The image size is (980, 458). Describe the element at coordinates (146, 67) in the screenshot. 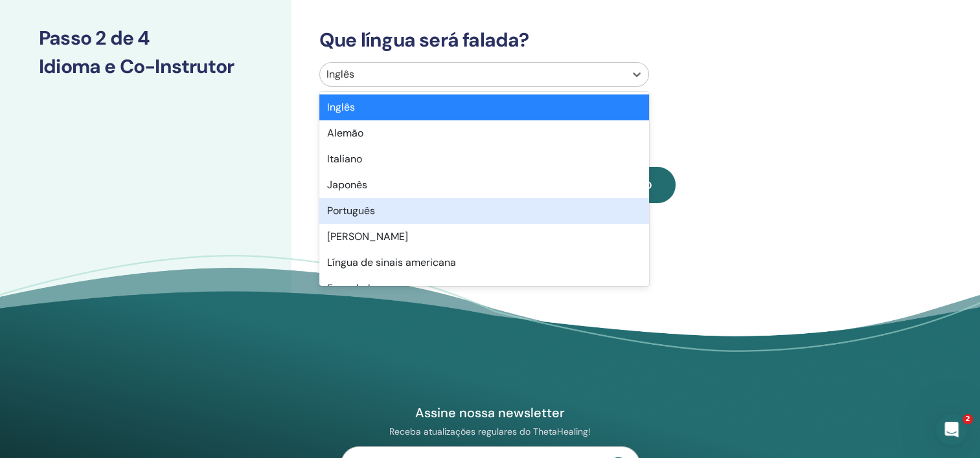

I see `h3: Idioma e Co-Instrutor` at that location.